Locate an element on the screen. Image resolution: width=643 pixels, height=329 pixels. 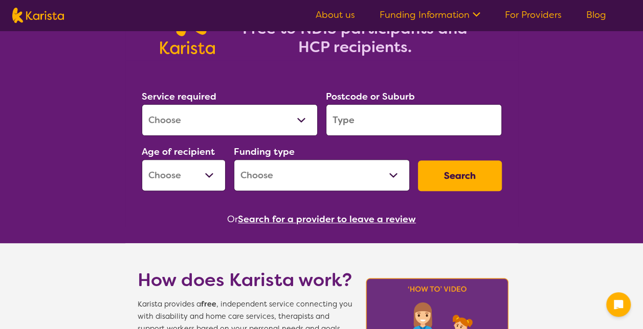
a: About us is located at coordinates (335, 15).